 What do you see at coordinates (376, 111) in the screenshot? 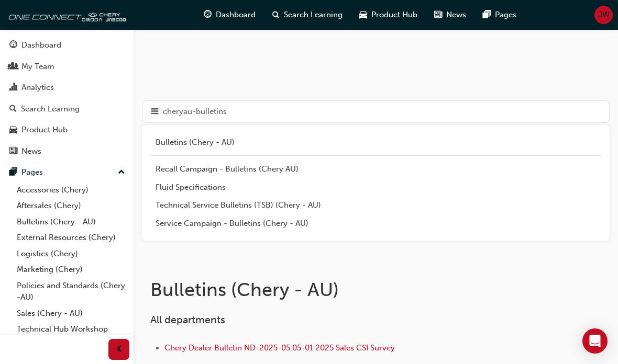
I see `button: hamburger-iconcheryau-bulletins` at bounding box center [376, 111].